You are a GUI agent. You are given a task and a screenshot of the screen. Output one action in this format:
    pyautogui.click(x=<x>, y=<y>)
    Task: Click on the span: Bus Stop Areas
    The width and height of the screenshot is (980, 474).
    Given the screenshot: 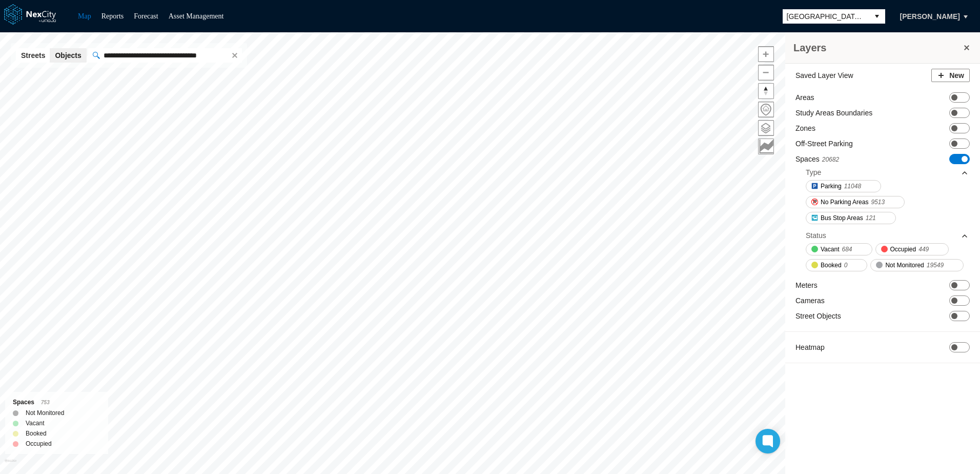 What is the action you would take?
    pyautogui.click(x=842, y=218)
    